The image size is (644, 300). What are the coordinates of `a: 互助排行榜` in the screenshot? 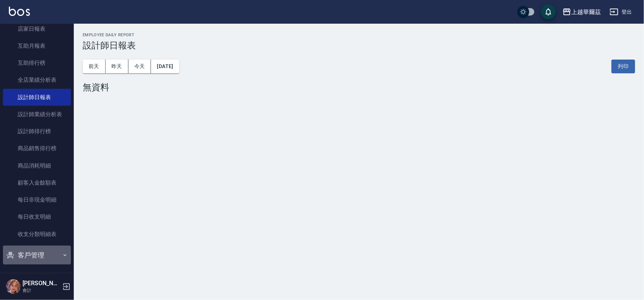 It's located at (37, 63).